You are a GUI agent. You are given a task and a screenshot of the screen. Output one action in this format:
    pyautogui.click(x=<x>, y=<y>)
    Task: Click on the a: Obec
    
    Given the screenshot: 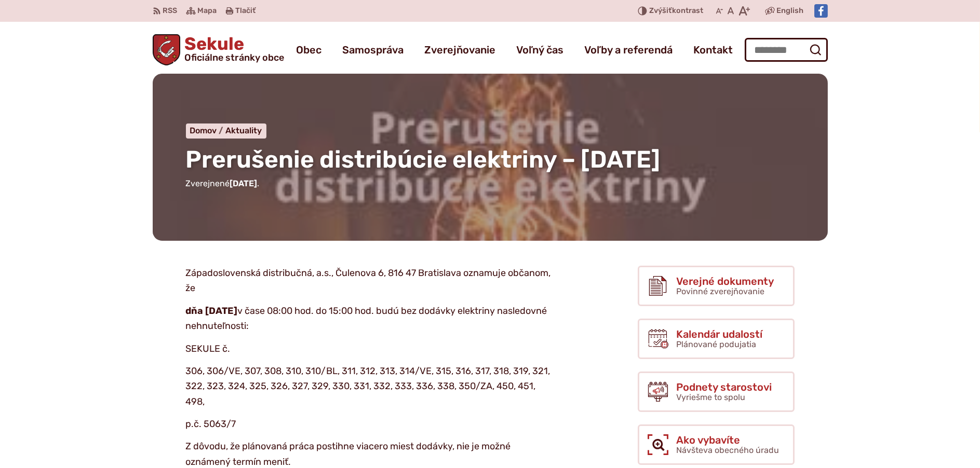 What is the action you would take?
    pyautogui.click(x=309, y=50)
    